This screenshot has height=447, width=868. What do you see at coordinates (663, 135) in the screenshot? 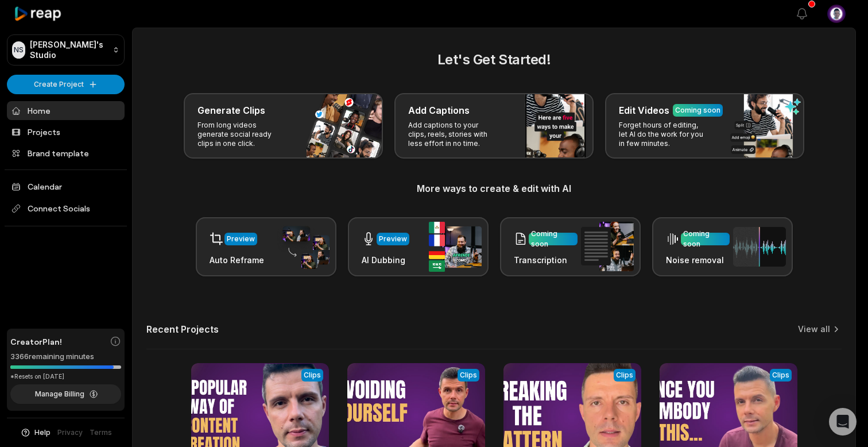
I see `p: Forget hours of editing, let AI do the work for you in few minutes.` at bounding box center [663, 135].